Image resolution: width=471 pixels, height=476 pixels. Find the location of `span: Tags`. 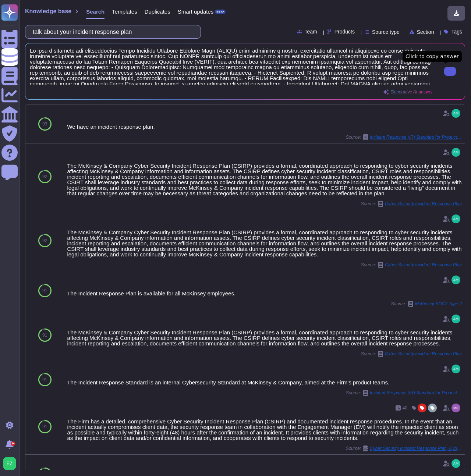

span: Tags is located at coordinates (457, 32).